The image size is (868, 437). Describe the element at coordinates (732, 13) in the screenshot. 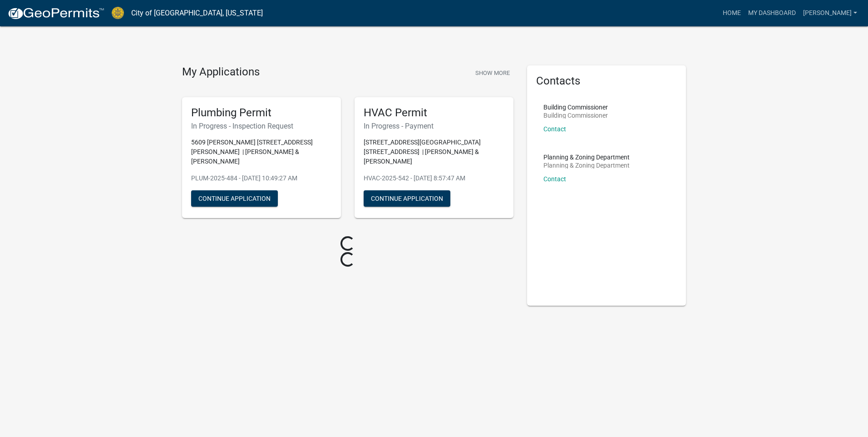

I see `a: Home` at that location.